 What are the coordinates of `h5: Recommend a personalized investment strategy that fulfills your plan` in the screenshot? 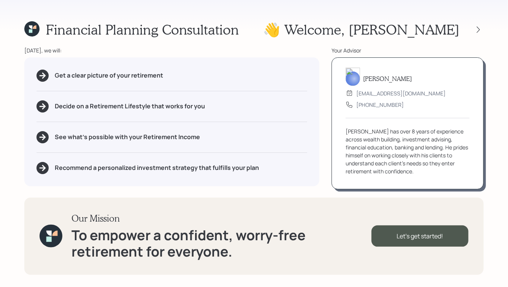 It's located at (157, 168).